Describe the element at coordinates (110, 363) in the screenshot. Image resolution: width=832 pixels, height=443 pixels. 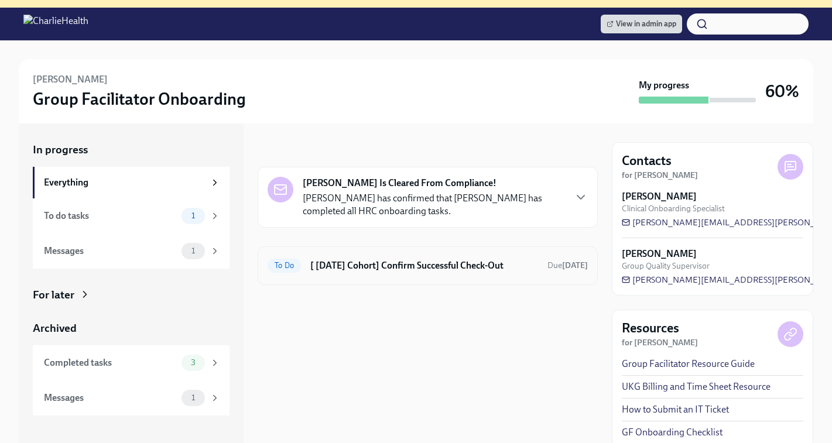
I see `div: Completed tasks` at that location.